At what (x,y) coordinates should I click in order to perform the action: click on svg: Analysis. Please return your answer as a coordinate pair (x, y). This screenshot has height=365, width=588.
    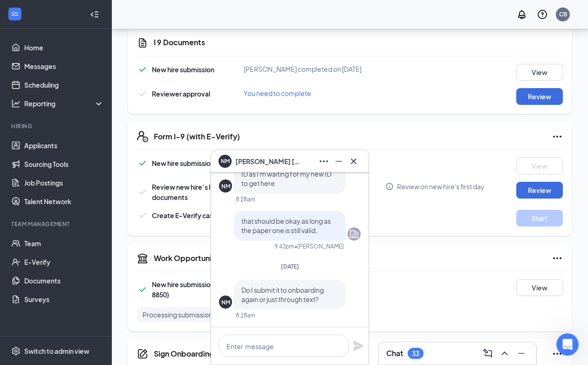
    Looking at the image, I should click on (16, 103).